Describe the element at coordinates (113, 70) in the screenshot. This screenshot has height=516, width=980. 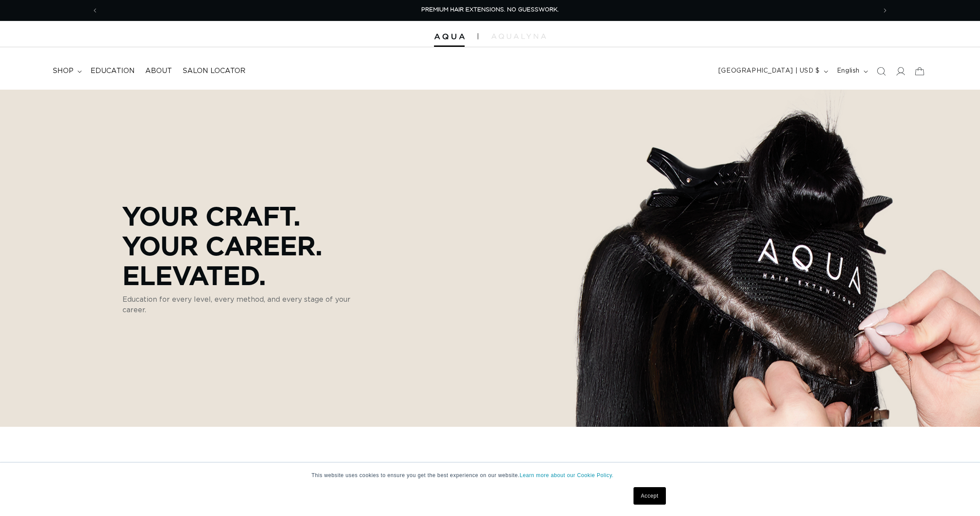
I see `a: Education` at that location.